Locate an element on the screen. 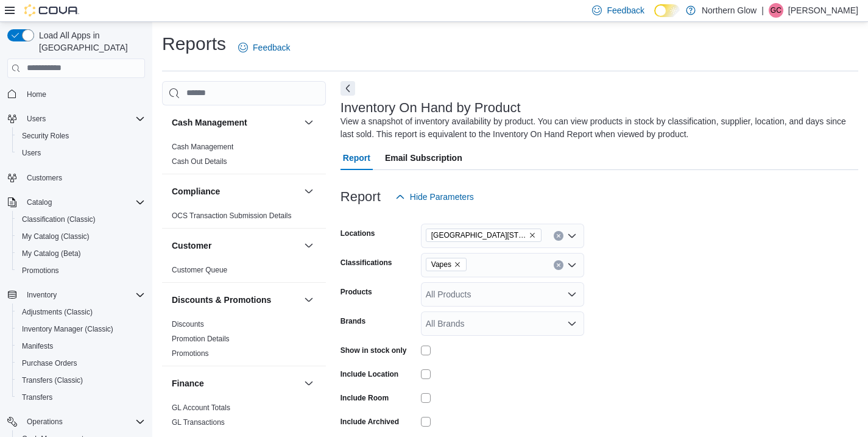 The width and height of the screenshot is (868, 437). label: Show in stock only is located at coordinates (373, 350).